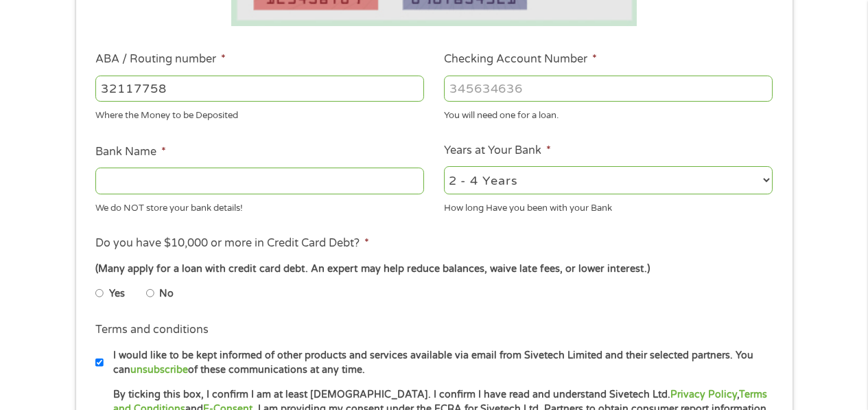 The image size is (868, 410). I want to click on a: Privacy Policy, so click(703, 394).